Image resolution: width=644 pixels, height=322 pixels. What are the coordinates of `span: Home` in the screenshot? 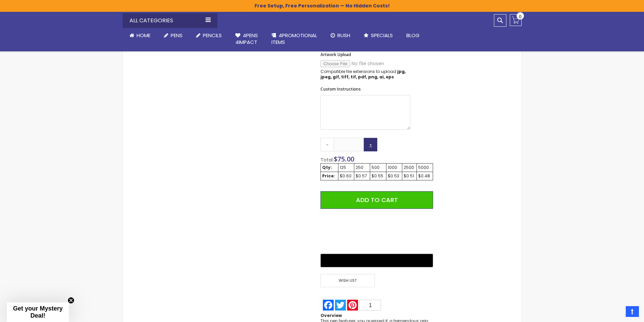 It's located at (143, 35).